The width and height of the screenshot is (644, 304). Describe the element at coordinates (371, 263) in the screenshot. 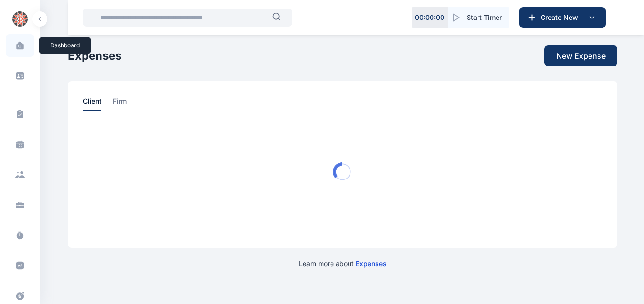

I see `span: Expenses` at that location.